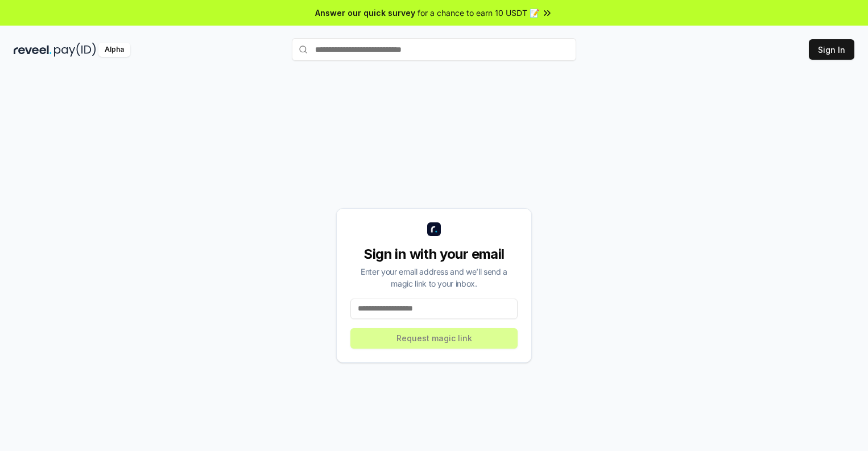 The height and width of the screenshot is (451, 868). I want to click on div: Enter your email address and we’ll send a magic link to your inbox., so click(434, 278).